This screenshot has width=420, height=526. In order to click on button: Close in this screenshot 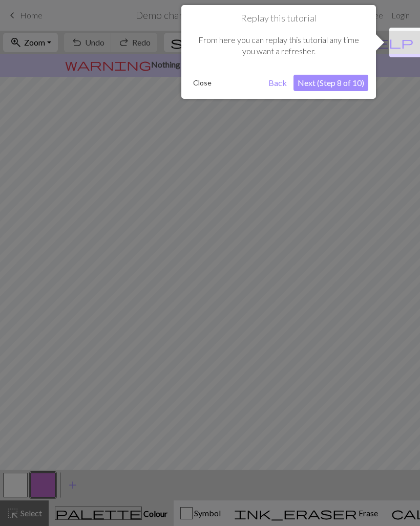, I will do `click(202, 83)`.